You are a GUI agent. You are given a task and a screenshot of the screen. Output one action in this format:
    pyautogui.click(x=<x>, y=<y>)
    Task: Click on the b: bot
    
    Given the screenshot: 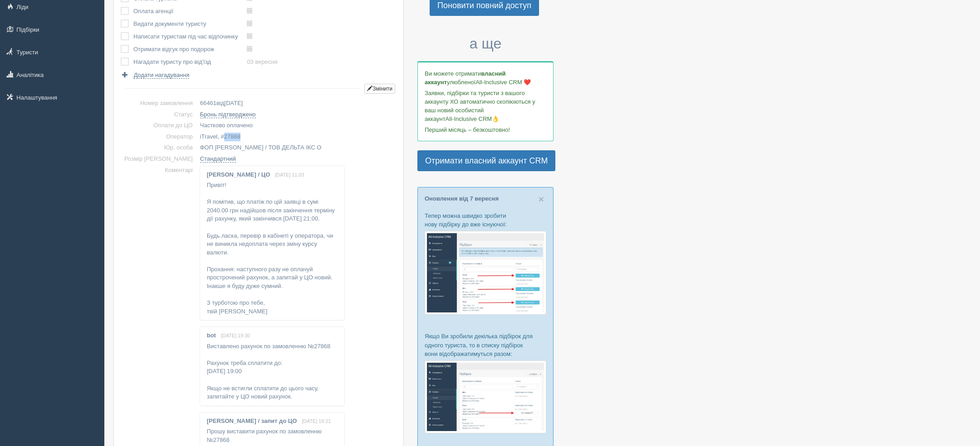 What is the action you would take?
    pyautogui.click(x=211, y=336)
    